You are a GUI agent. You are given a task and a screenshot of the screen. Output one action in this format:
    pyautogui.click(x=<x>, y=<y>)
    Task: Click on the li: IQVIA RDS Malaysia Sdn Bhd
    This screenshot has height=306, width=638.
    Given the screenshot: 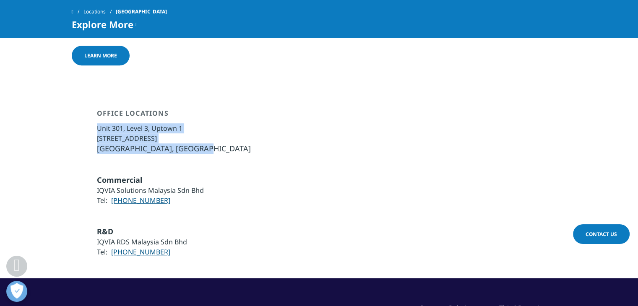 What is the action you would take?
    pyautogui.click(x=142, y=242)
    